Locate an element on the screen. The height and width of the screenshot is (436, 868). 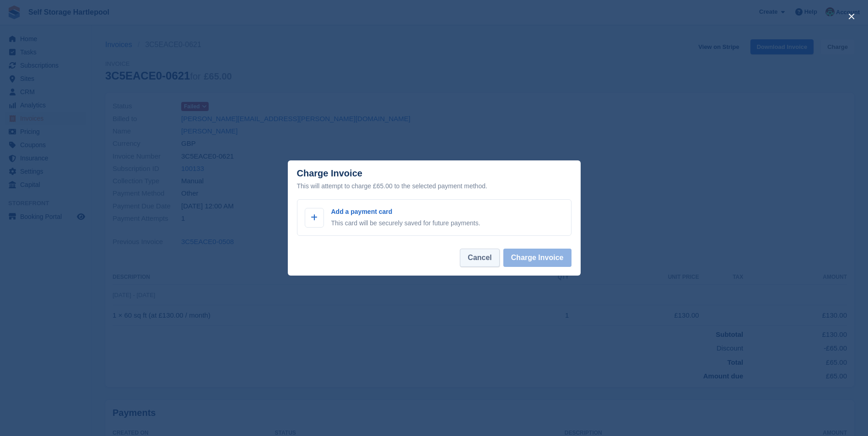
a: Add a payment card This card will be securely saved for future payments. is located at coordinates (434, 217).